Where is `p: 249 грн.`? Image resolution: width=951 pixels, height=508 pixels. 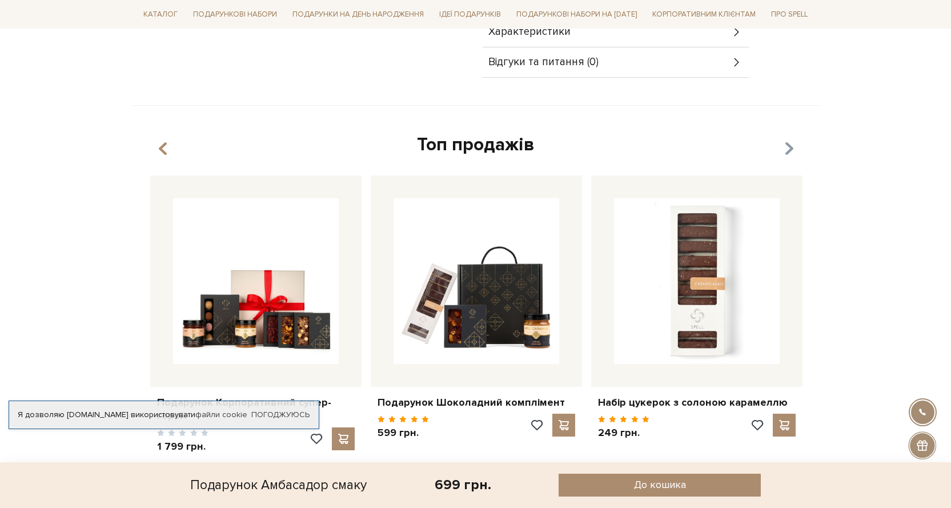 p: 249 грн. is located at coordinates (624, 432).